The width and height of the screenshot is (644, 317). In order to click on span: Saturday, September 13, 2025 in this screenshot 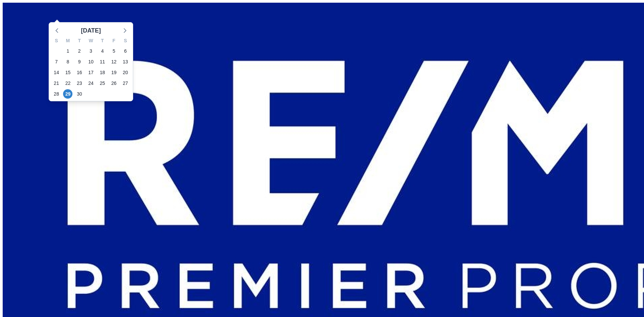, I will do `click(125, 62)`.